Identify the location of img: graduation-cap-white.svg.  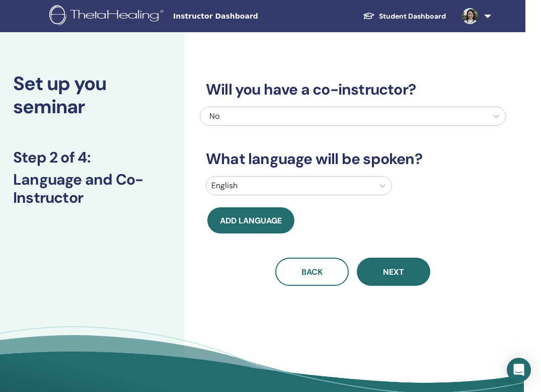
(369, 16).